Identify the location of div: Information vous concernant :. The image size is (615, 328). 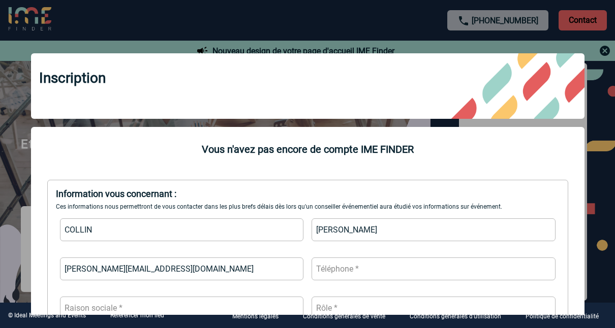
(307, 194).